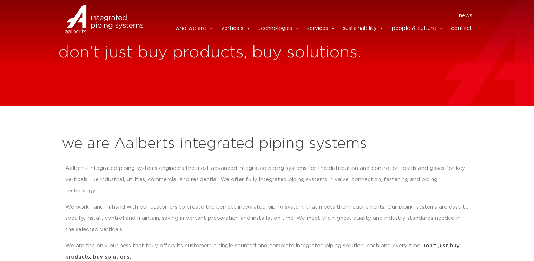  What do you see at coordinates (462, 28) in the screenshot?
I see `a: contact` at bounding box center [462, 28].